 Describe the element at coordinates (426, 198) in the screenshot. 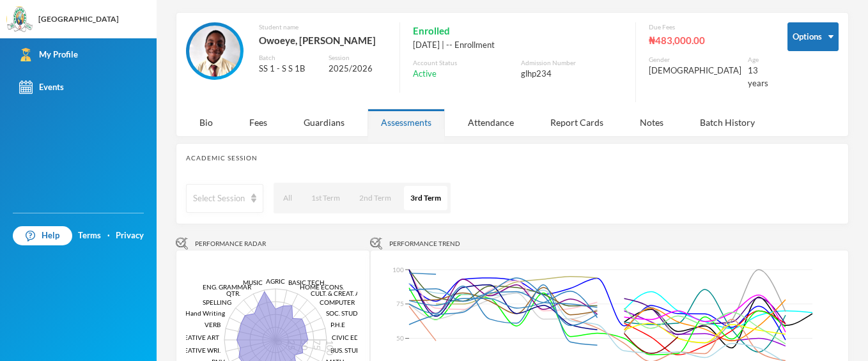

I see `button: 3rd Term` at that location.